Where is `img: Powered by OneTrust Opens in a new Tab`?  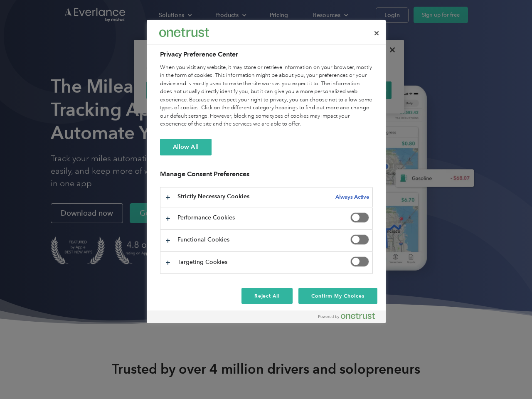
img: Powered by OneTrust Opens in a new Tab is located at coordinates (346, 316).